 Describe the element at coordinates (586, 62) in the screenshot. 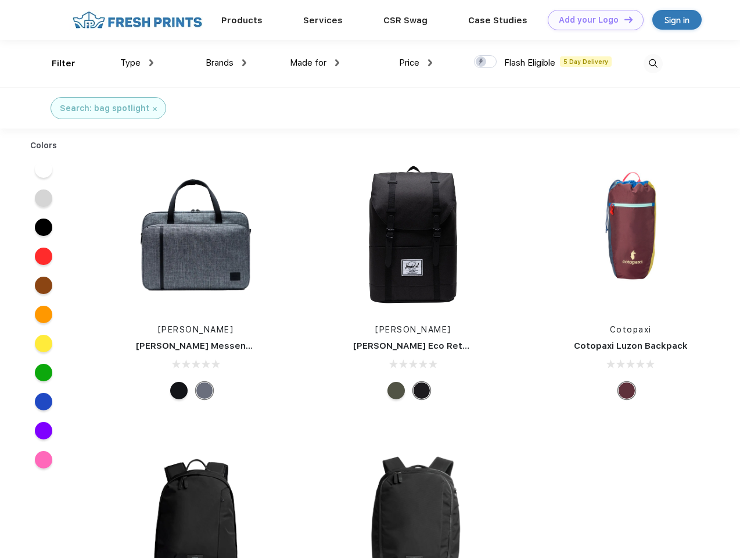

I see `span: 5 Day Delivery` at that location.